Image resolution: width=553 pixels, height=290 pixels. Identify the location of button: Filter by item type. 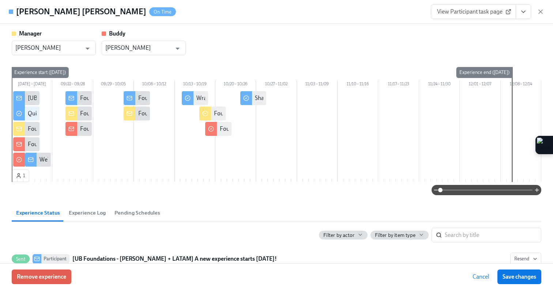
(400, 235).